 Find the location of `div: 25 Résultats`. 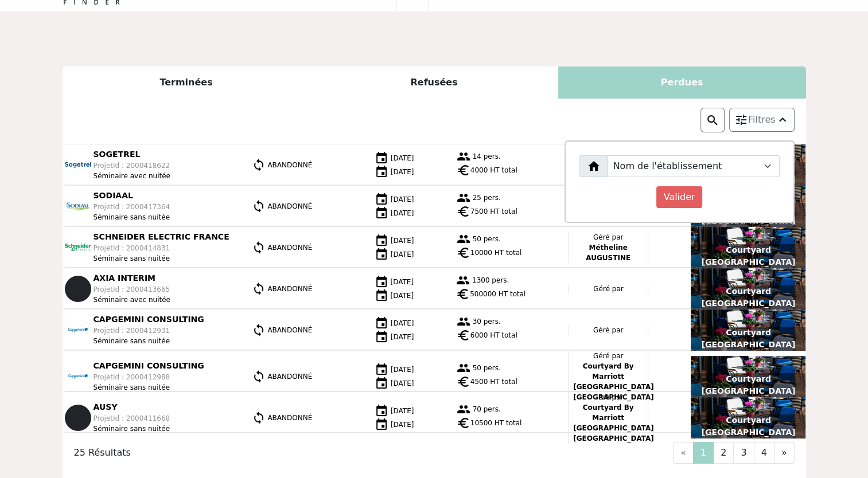

div: 25 Résultats is located at coordinates (251, 453).